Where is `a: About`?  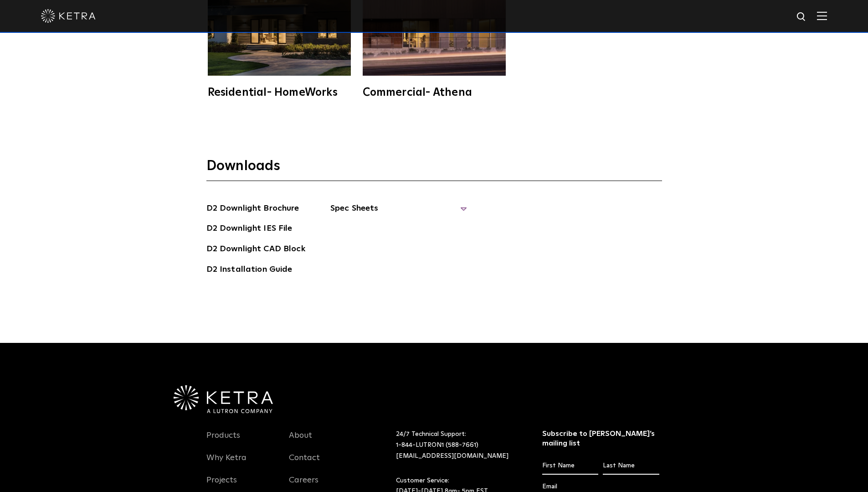
a: About is located at coordinates (301, 441).